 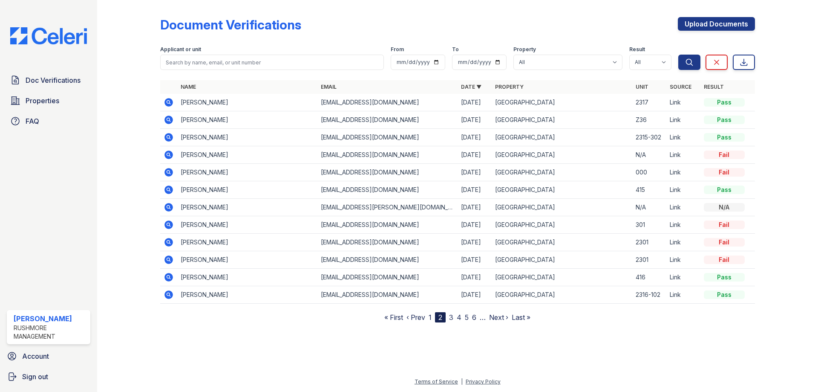 What do you see at coordinates (650, 172) in the screenshot?
I see `td: 000` at bounding box center [650, 172].